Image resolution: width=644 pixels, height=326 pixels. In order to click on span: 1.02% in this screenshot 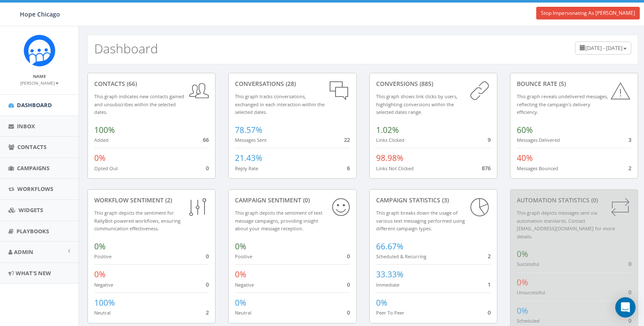, I will do `click(387, 130)`.